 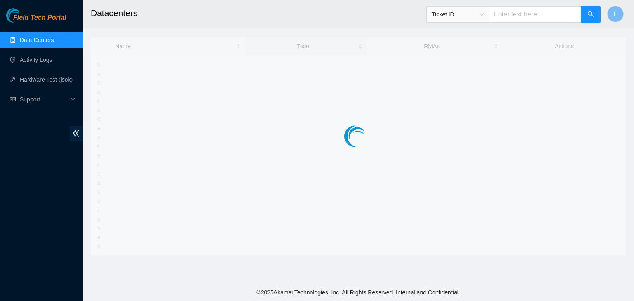 What do you see at coordinates (36, 60) in the screenshot?
I see `a: Activity Logs` at bounding box center [36, 60].